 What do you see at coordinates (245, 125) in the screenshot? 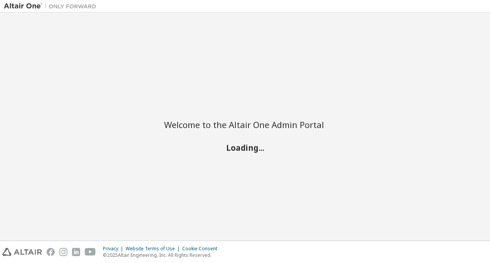
I see `h2: Welcome to the Altair One Admin Portal` at bounding box center [245, 125].